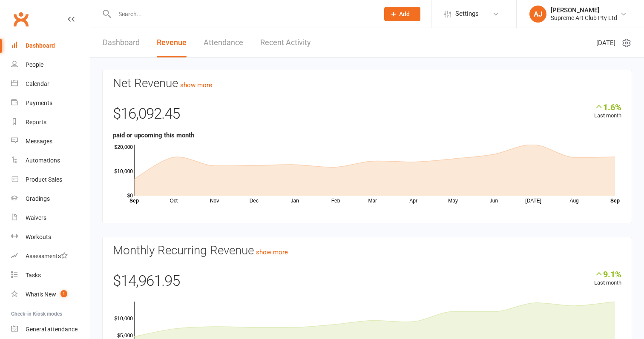 Image resolution: width=644 pixels, height=339 pixels. Describe the element at coordinates (584, 18) in the screenshot. I see `div: Supreme Art Club Pty Ltd` at that location.